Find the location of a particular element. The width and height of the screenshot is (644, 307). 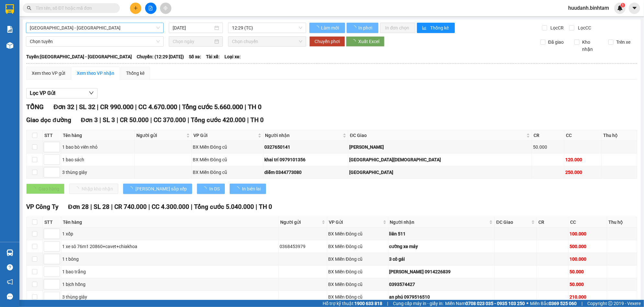

span: Hỗ trợ kỹ thuật: is located at coordinates (353, 304).